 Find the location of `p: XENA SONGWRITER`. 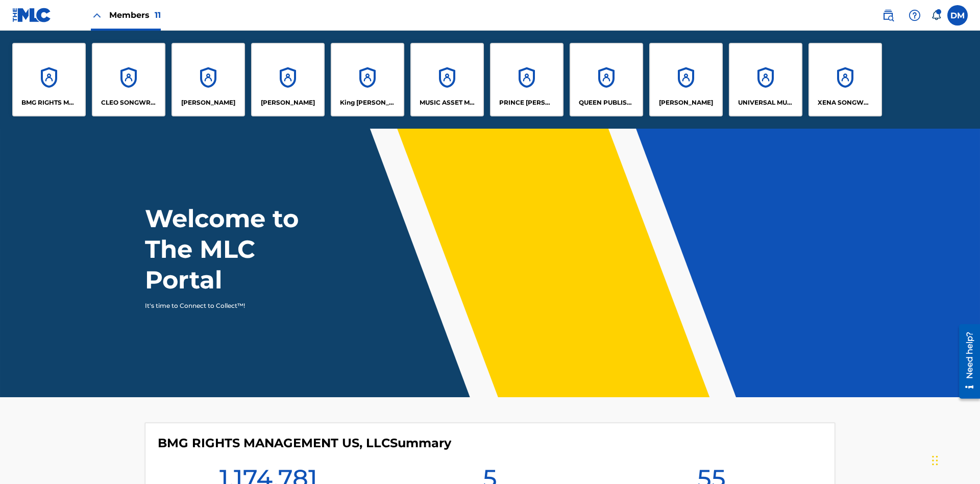

p: XENA SONGWRITER is located at coordinates (846, 103).